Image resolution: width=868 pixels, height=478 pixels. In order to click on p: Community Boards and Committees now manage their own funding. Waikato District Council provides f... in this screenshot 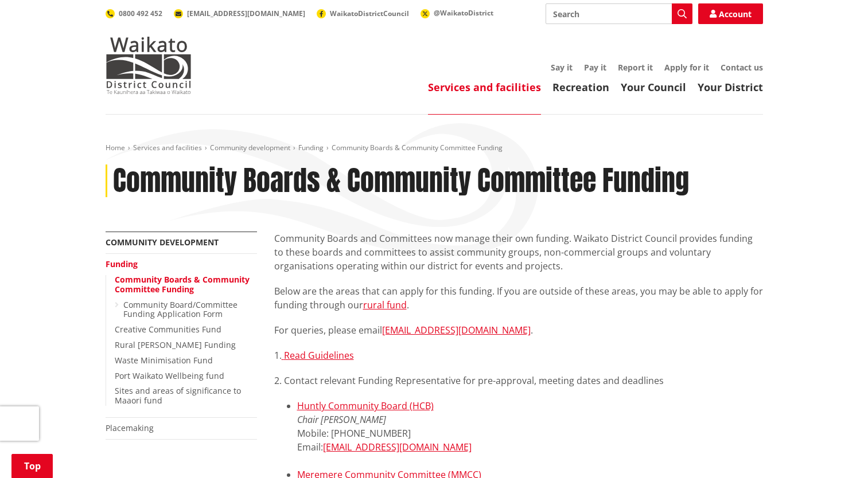, I will do `click(519, 252)`.